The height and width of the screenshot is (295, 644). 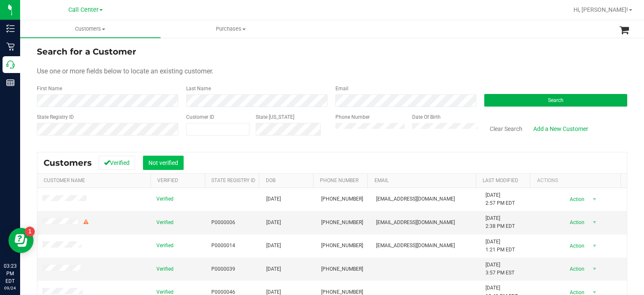 What do you see at coordinates (199, 89) in the screenshot?
I see `label: Last Name` at bounding box center [199, 89].